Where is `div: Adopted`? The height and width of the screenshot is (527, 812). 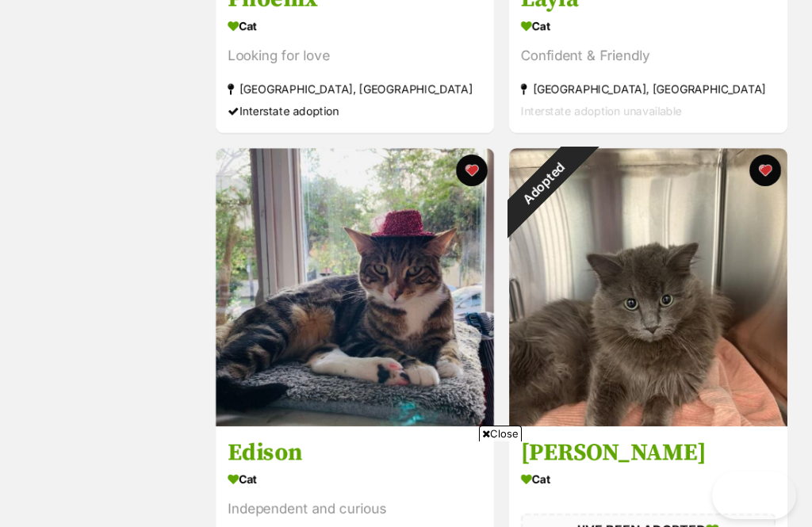 div: Adopted is located at coordinates (543, 183).